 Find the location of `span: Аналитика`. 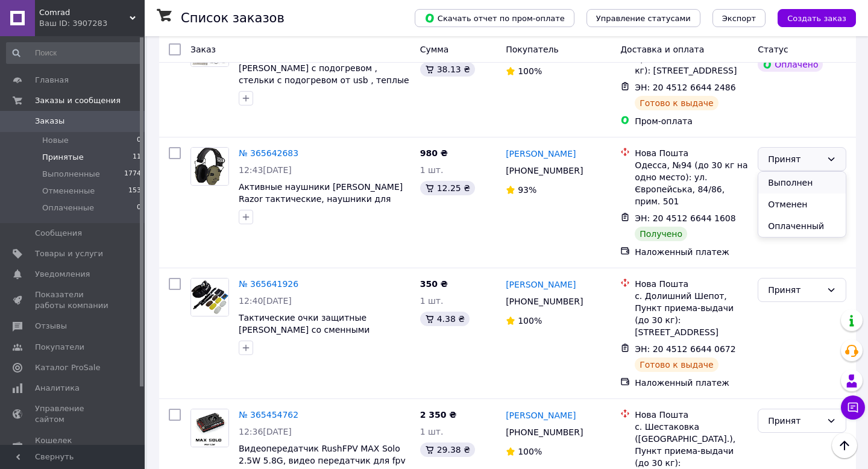

span: Аналитика is located at coordinates (57, 388).